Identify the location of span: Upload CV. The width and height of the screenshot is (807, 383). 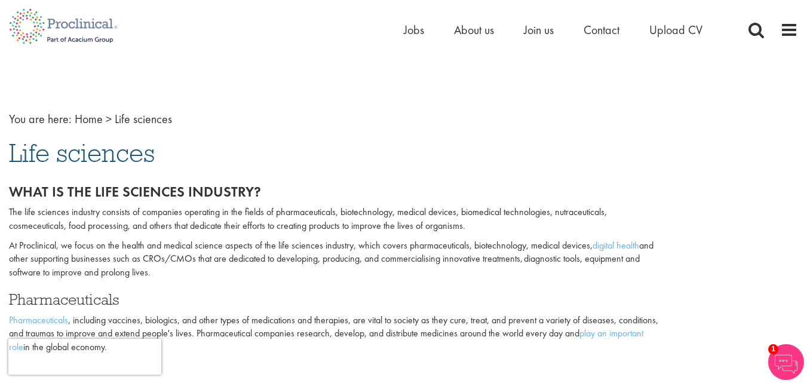
(676, 30).